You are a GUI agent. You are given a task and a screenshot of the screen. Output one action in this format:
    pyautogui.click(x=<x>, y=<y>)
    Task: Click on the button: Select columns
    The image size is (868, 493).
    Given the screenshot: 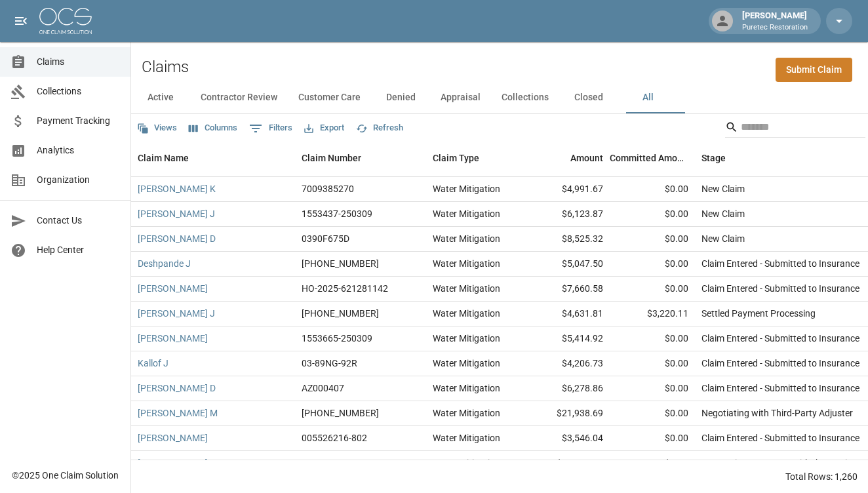 What is the action you would take?
    pyautogui.click(x=213, y=128)
    